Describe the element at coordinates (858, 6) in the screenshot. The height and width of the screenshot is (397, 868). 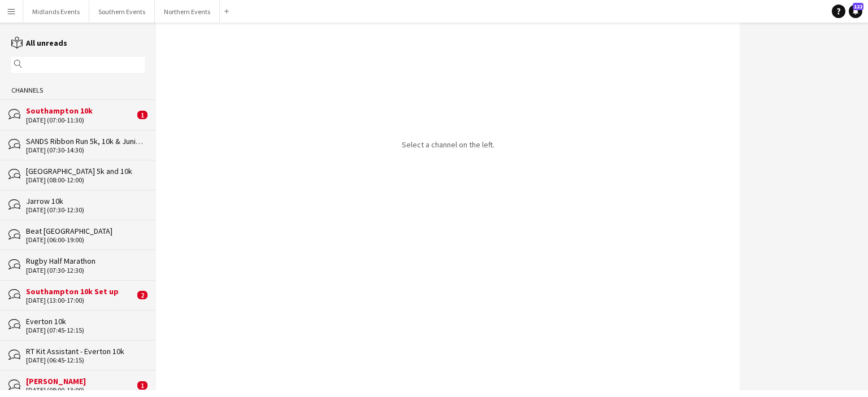
I see `span: 122` at that location.